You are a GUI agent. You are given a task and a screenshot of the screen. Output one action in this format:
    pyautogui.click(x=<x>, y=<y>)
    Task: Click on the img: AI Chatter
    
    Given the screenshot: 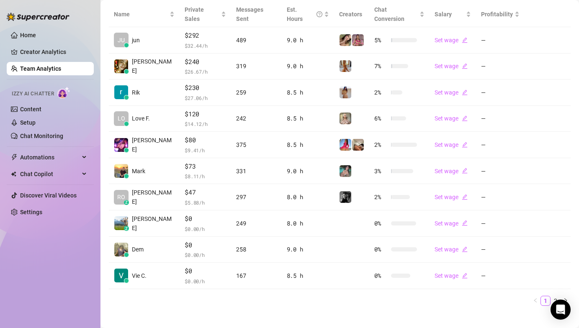 What is the action you would take?
    pyautogui.click(x=64, y=93)
    